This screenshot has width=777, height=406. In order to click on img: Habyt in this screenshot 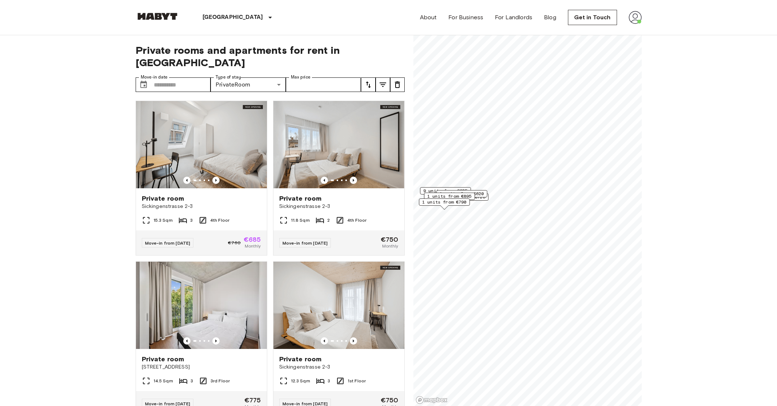, I will do `click(158, 16)`.